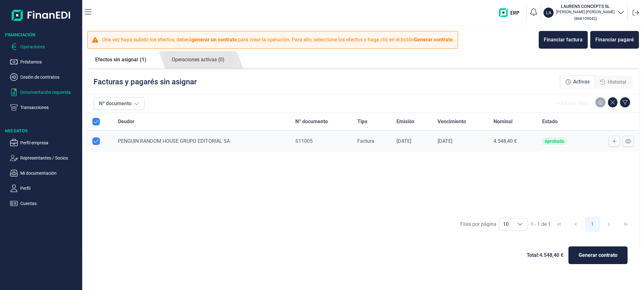 The height and width of the screenshot is (290, 644). What do you see at coordinates (145, 82) in the screenshot?
I see `p: Facturas y pagarés sin asignar` at bounding box center [145, 82].